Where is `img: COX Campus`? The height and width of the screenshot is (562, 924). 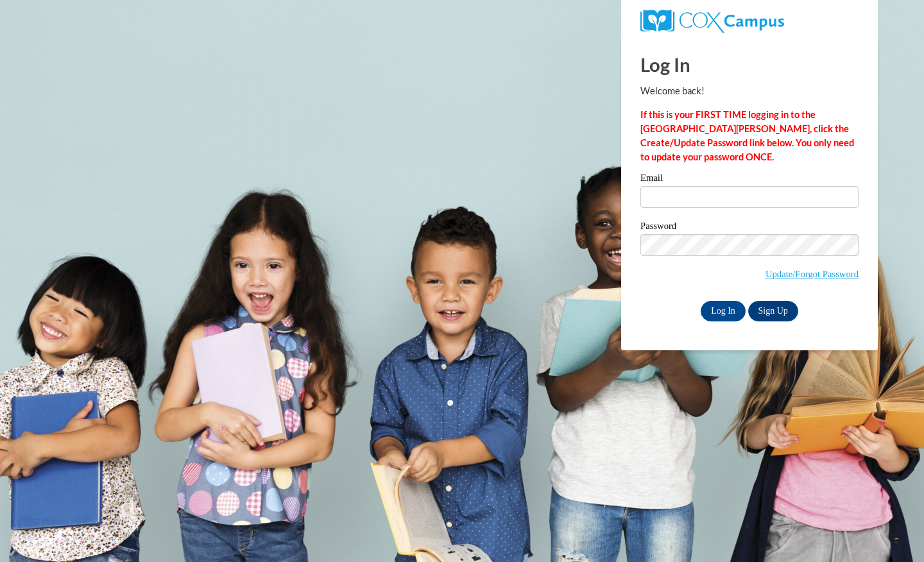 img: COX Campus is located at coordinates (712, 21).